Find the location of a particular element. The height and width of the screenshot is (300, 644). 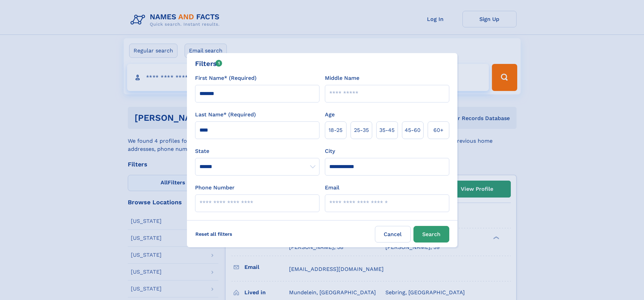

label: Phone Number is located at coordinates (215, 188).